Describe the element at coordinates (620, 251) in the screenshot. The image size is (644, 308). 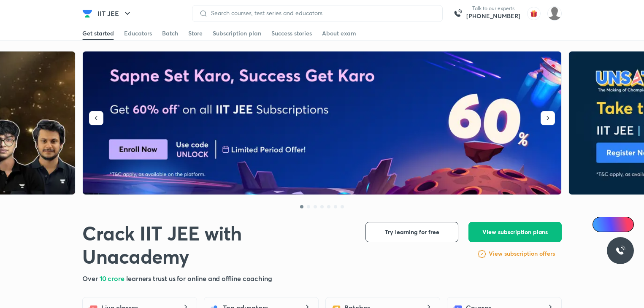
I see `img: ttu` at that location.